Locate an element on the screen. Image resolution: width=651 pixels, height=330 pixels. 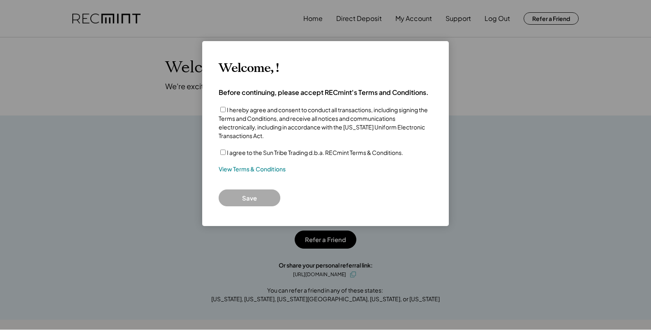
button: Save is located at coordinates (249, 198).